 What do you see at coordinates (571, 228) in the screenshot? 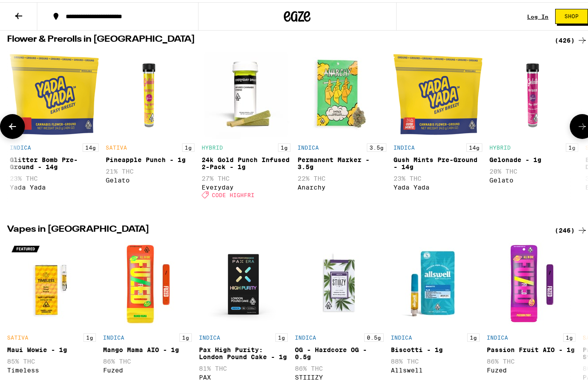
I see `div: (246)` at bounding box center [571, 228].